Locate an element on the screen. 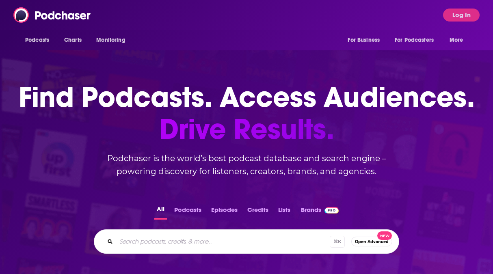 The width and height of the screenshot is (493, 274). span: More is located at coordinates (456, 40).